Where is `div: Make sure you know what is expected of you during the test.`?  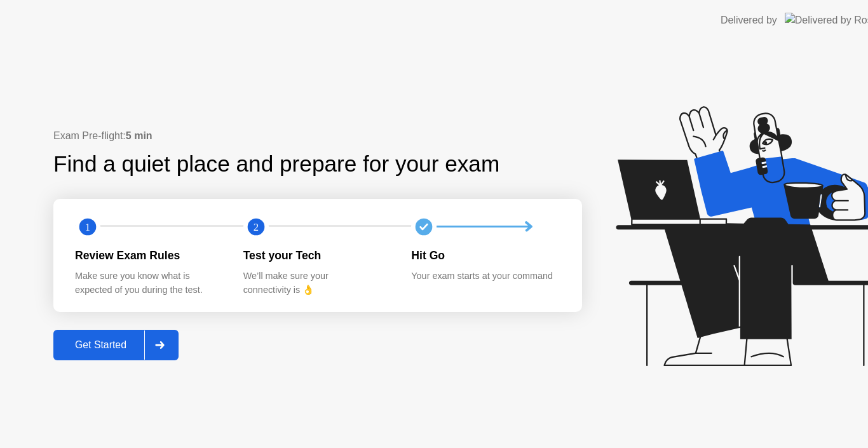 div: Make sure you know what is expected of you during the test. is located at coordinates (149, 283).